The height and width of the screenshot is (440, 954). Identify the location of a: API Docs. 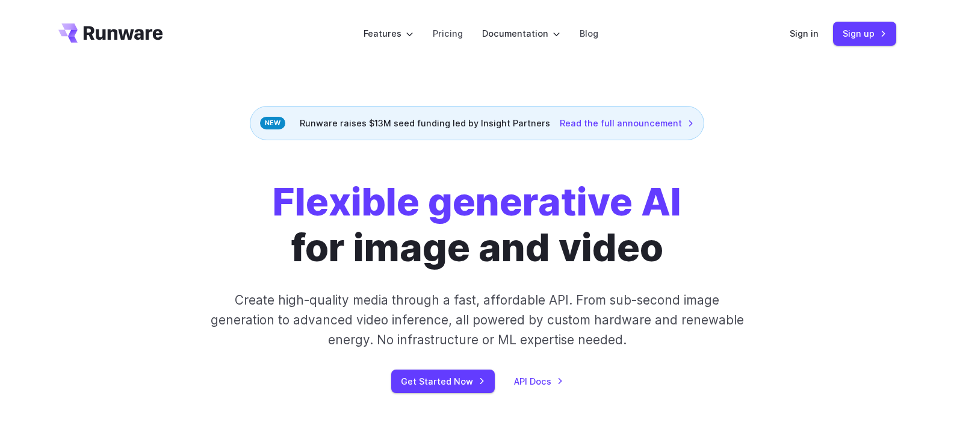
(539, 381).